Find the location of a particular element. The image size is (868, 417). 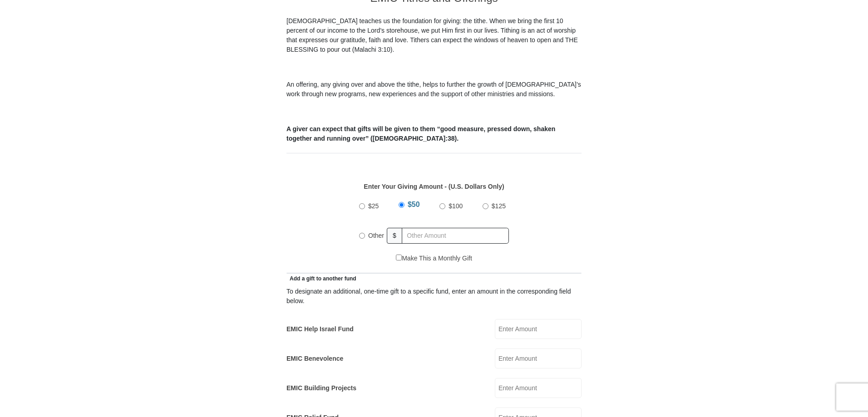

span: Other is located at coordinates (376, 236).